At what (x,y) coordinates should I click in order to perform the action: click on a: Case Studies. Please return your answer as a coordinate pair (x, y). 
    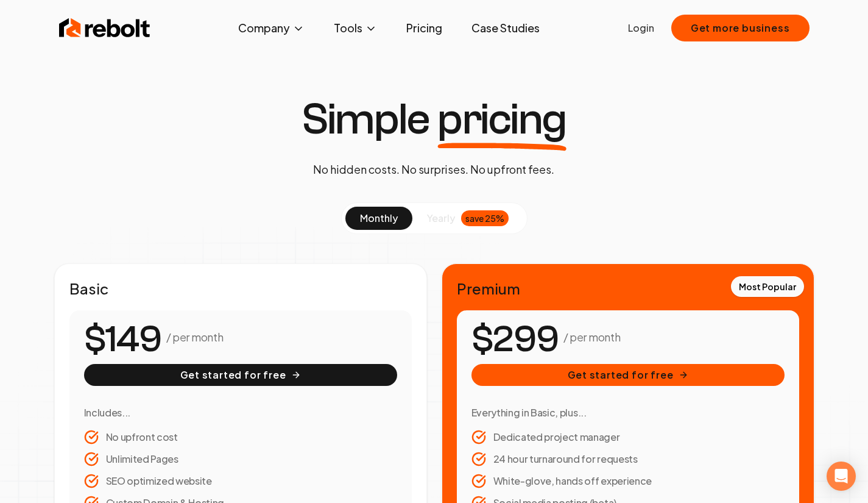
    Looking at the image, I should click on (506, 28).